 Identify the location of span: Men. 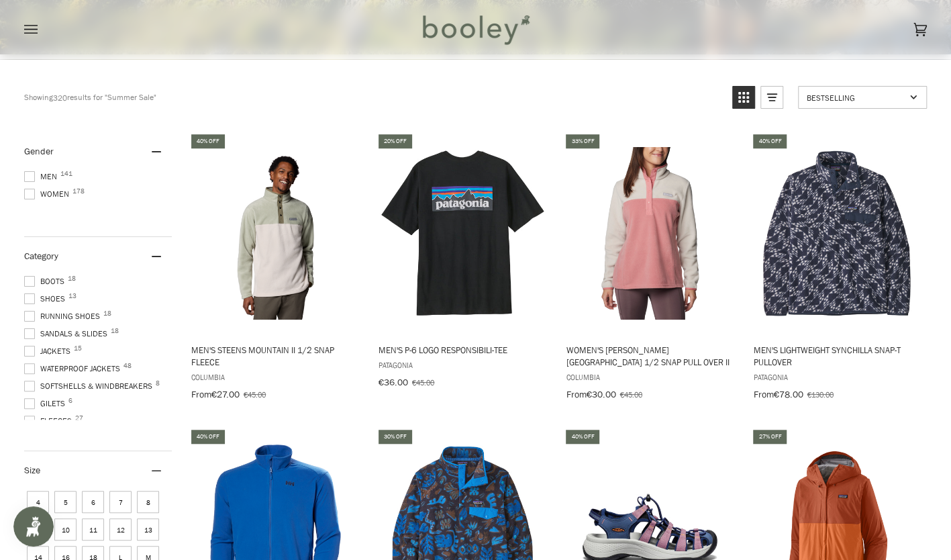
(42, 176).